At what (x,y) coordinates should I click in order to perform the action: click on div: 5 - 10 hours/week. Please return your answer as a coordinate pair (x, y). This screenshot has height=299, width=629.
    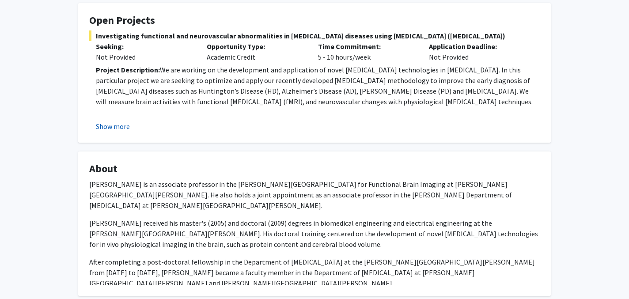
    Looking at the image, I should click on (367, 52).